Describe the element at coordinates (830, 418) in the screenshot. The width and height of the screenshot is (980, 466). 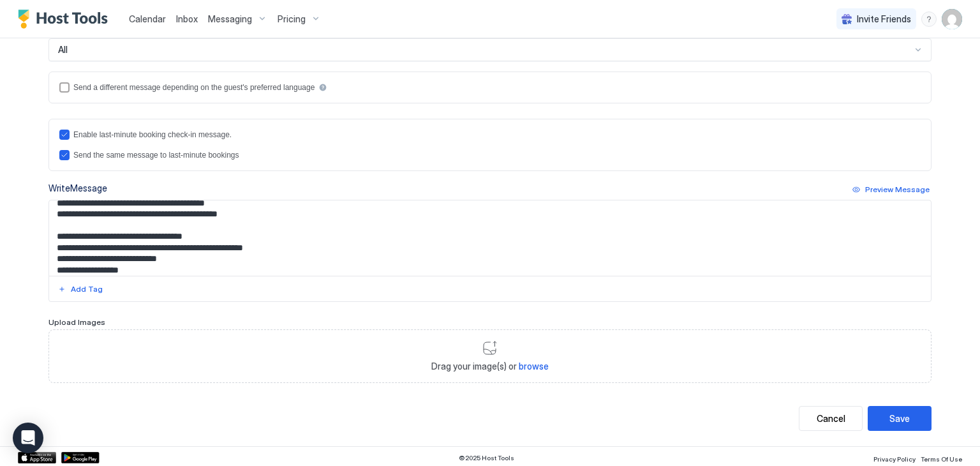
I see `button: Cancel` at that location.